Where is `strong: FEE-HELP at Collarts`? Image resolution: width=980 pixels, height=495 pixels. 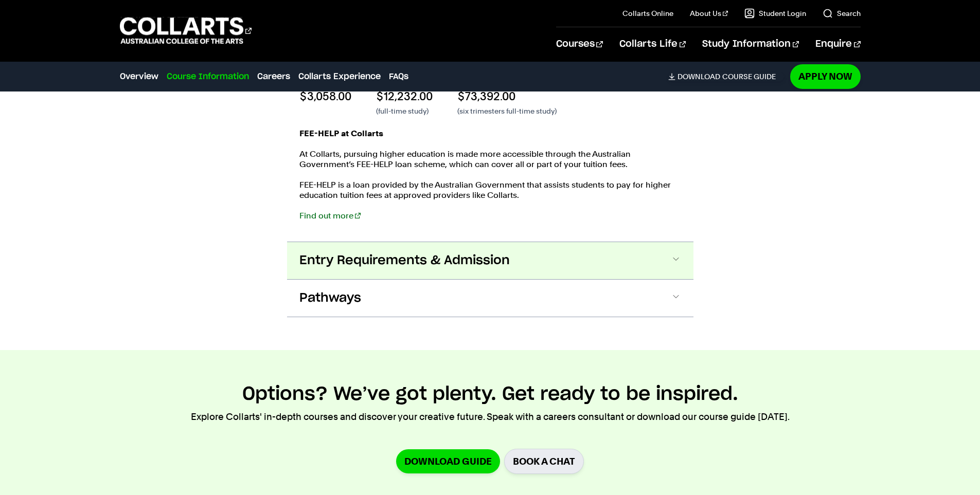
strong: FEE-HELP at Collarts is located at coordinates (341, 133).